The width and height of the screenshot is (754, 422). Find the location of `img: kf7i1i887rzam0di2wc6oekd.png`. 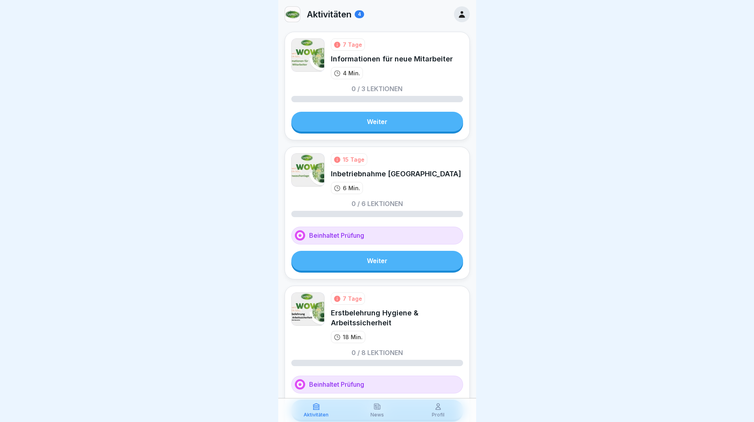

img: kf7i1i887rzam0di2wc6oekd.png is located at coordinates (292, 14).